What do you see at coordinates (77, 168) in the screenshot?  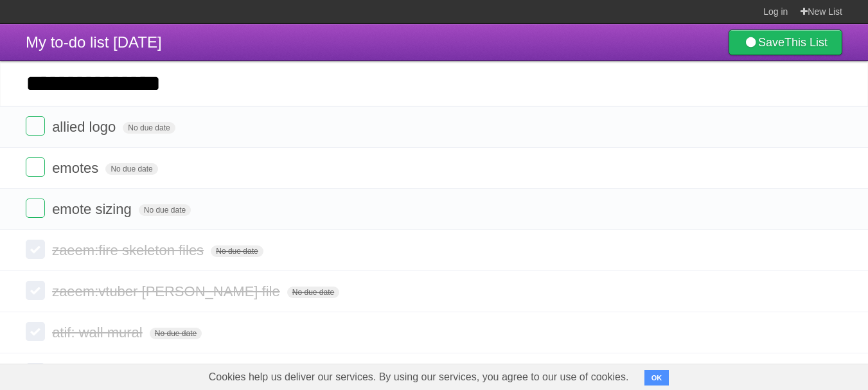 I see `span: emotes` at bounding box center [77, 168].